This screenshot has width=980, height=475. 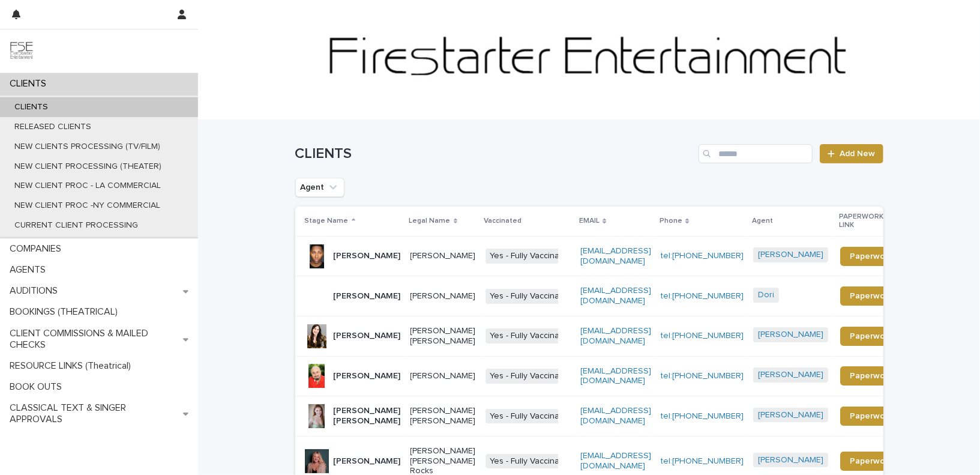 What do you see at coordinates (762, 221) in the screenshot?
I see `p: Agent` at bounding box center [762, 221].